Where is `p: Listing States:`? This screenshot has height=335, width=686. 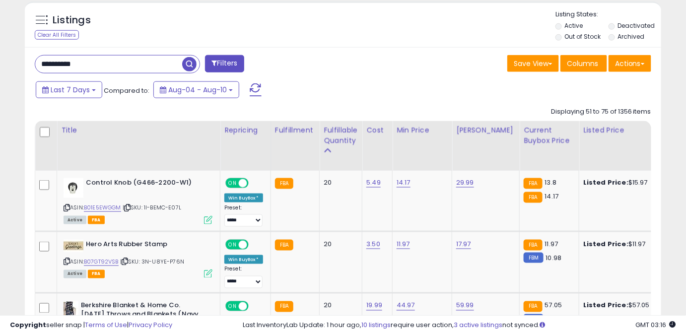 p: Listing States: is located at coordinates (608, 14).